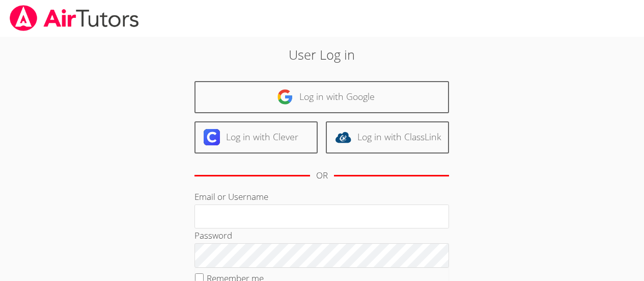  Describe the element at coordinates (256, 137) in the screenshot. I see `a: Log in with Clever` at that location.